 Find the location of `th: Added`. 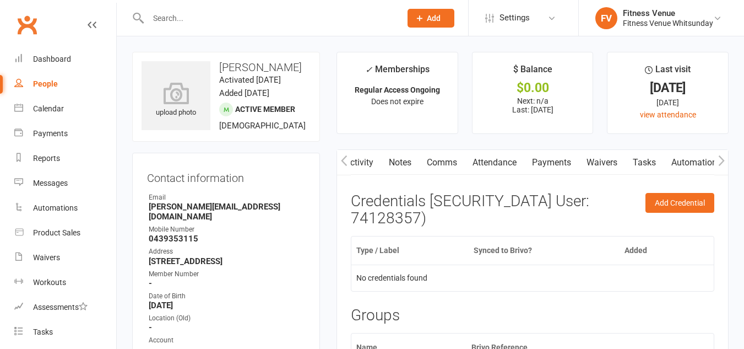

th: Added is located at coordinates (655, 250).